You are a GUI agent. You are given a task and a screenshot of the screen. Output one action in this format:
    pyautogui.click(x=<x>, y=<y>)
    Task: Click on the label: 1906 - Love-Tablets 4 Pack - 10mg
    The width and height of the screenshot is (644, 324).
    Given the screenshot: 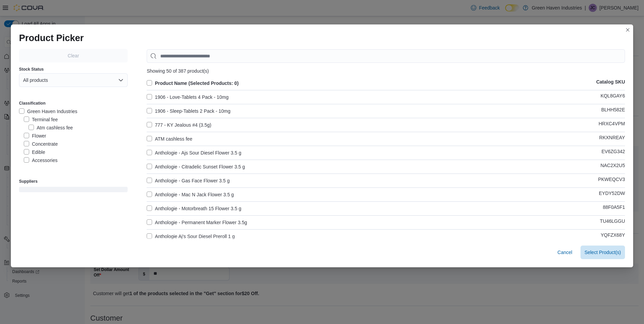 What is the action you would take?
    pyautogui.click(x=187, y=97)
    